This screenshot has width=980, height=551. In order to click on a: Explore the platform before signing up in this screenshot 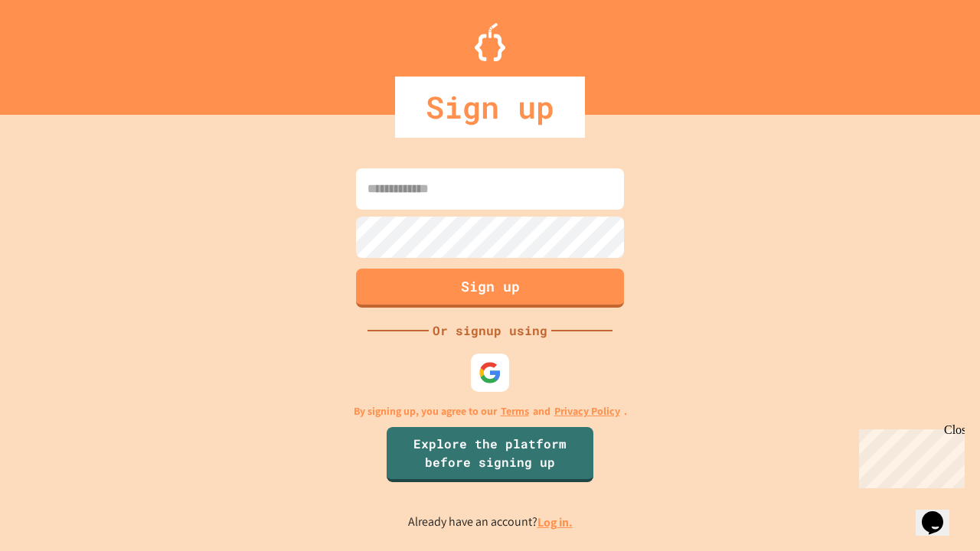, I will do `click(490, 455)`.